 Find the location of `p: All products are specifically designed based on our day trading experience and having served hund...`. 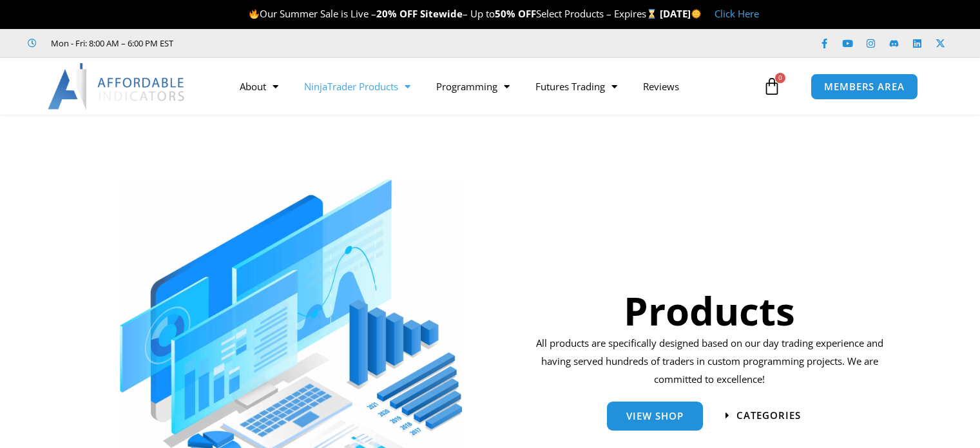

p: All products are specifically designed based on our day trading experience and having served hund... is located at coordinates (709, 361).